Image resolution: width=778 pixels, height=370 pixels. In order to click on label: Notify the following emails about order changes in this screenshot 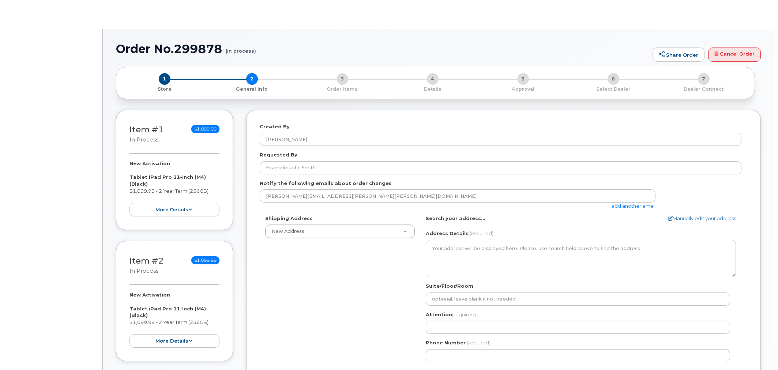, I will do `click(325, 183)`.